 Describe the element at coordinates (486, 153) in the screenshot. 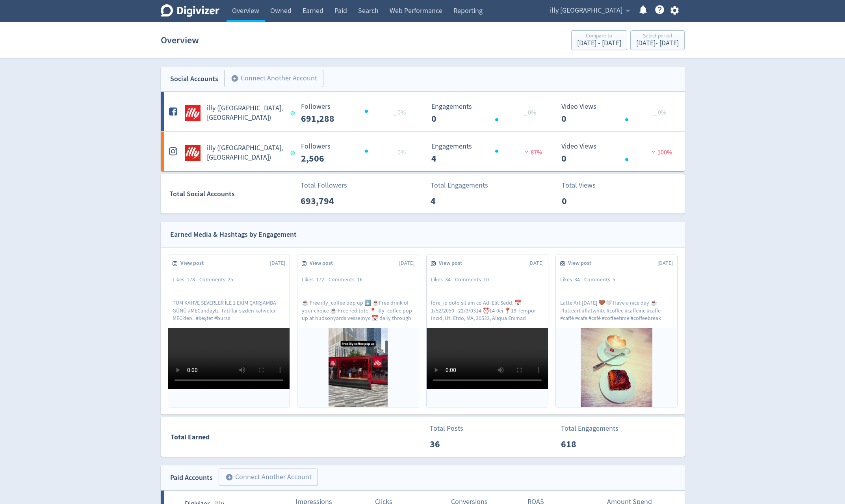

I see `svg: Engagements 4` at that location.